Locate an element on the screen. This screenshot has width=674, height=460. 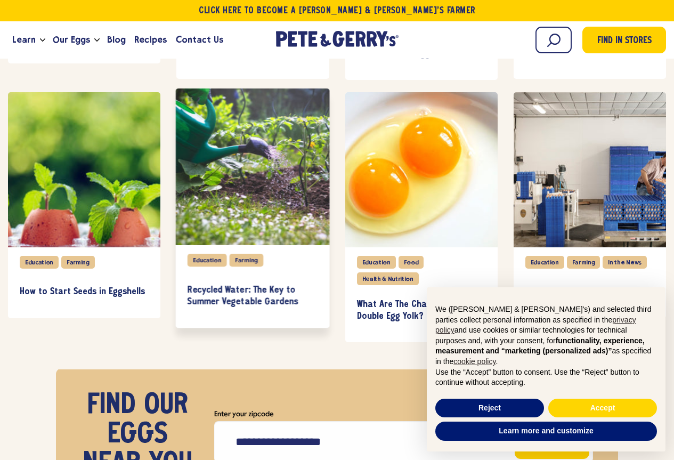
span: Blog is located at coordinates (116, 39).